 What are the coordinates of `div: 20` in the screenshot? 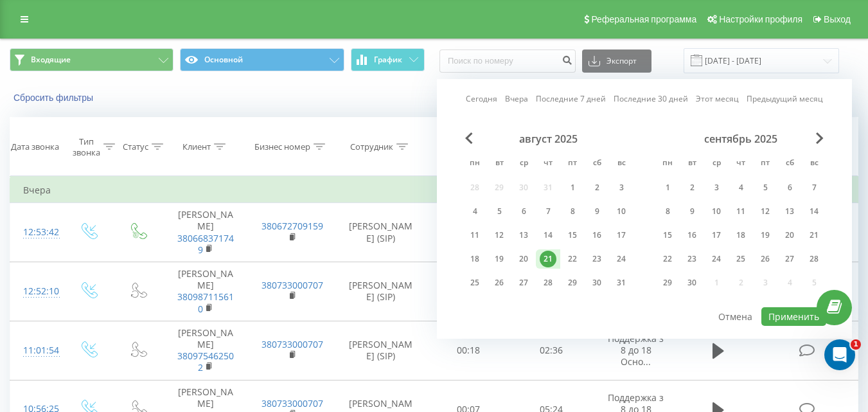 It's located at (790, 235).